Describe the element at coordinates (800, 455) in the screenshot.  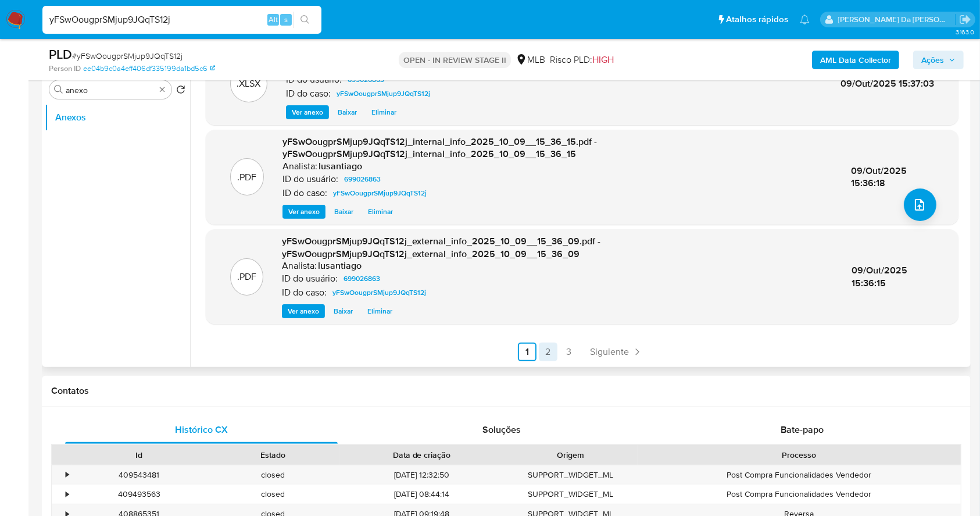
I see `div: Processo` at that location.